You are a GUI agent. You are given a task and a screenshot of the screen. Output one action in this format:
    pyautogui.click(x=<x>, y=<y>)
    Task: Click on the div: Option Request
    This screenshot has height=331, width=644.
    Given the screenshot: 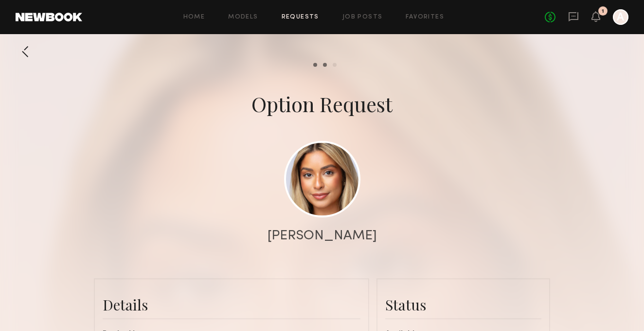 What is the action you would take?
    pyautogui.click(x=322, y=104)
    